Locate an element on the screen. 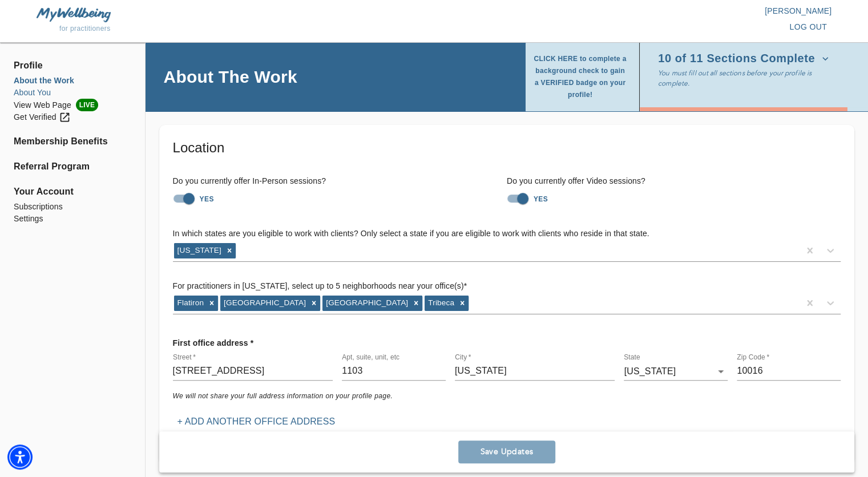 The image size is (868, 477). h6: Do you currently offer Video sessions? is located at coordinates (674, 182).